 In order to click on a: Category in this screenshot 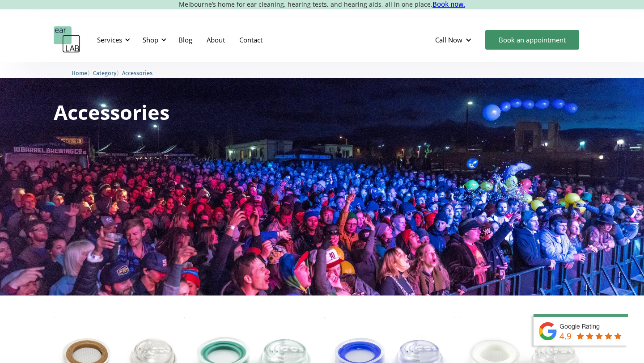, I will do `click(105, 73)`.